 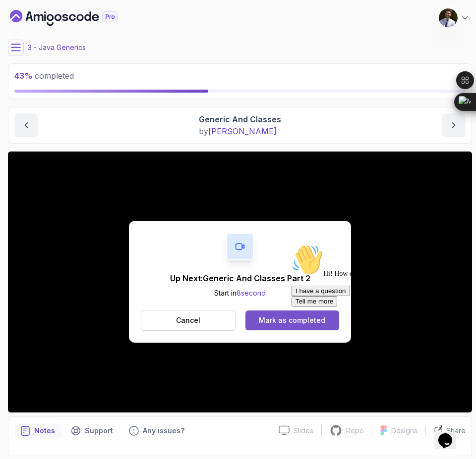 What do you see at coordinates (240, 278) in the screenshot?
I see `p: Up Next: Generic And Classes Part 2` at bounding box center [240, 278].